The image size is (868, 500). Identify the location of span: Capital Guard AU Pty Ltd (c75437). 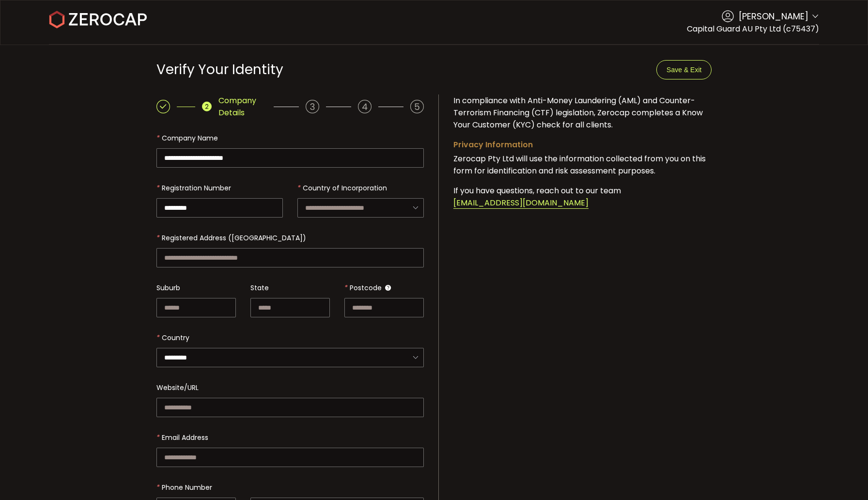
(753, 29).